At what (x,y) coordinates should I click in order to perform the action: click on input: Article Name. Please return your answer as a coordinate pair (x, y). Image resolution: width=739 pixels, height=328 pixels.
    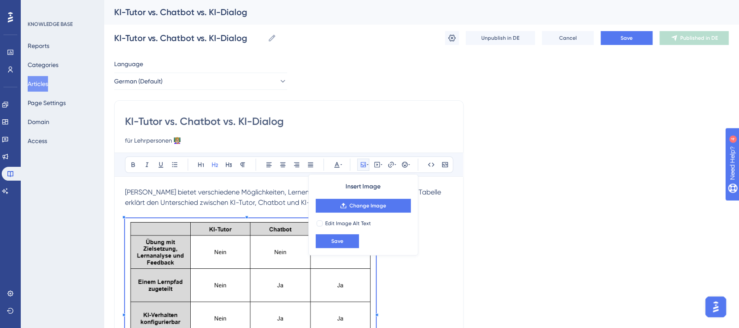
    Looking at the image, I should click on (189, 38).